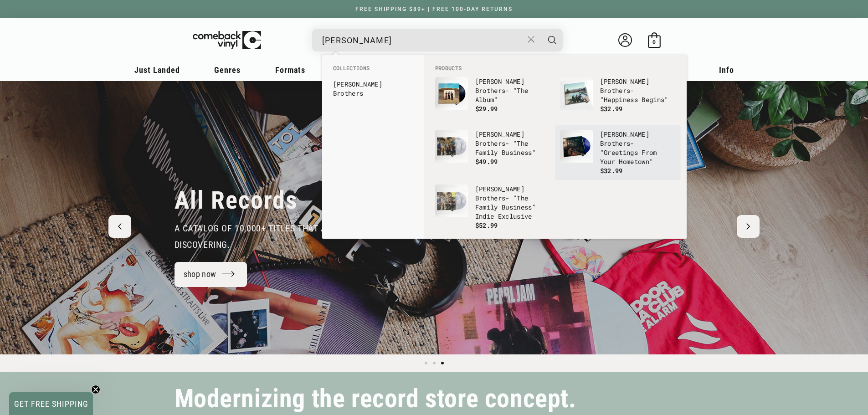 This screenshot has width=868, height=415. Describe the element at coordinates (375, 398) in the screenshot. I see `h2: Modernizing the record store concept.` at that location.